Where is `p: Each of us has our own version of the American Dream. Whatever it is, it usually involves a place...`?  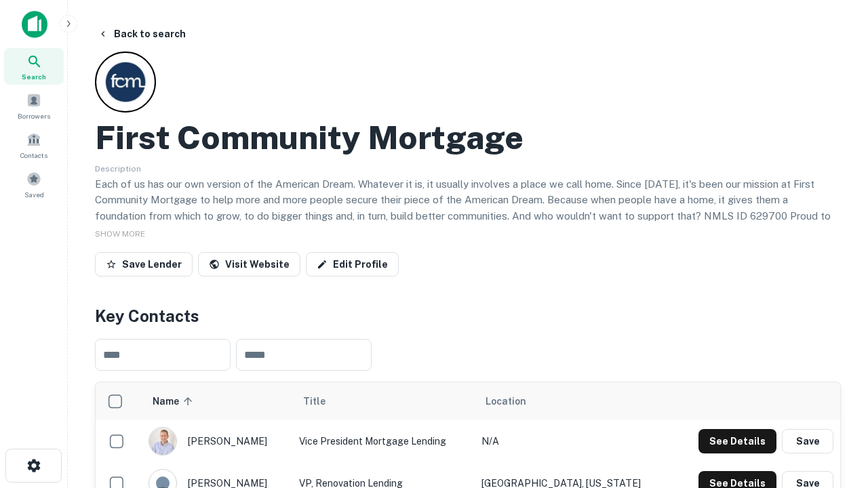 p: Each of us has our own version of the American Dream. Whatever it is, it usually involves a place... is located at coordinates (468, 208).